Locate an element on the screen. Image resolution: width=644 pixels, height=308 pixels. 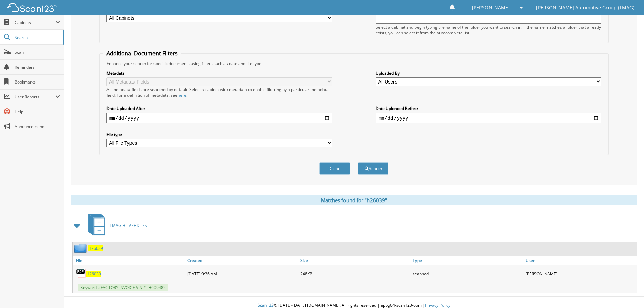
span: Keywords: FACTORY INVOICE VIN #TH609482 is located at coordinates (123, 287).